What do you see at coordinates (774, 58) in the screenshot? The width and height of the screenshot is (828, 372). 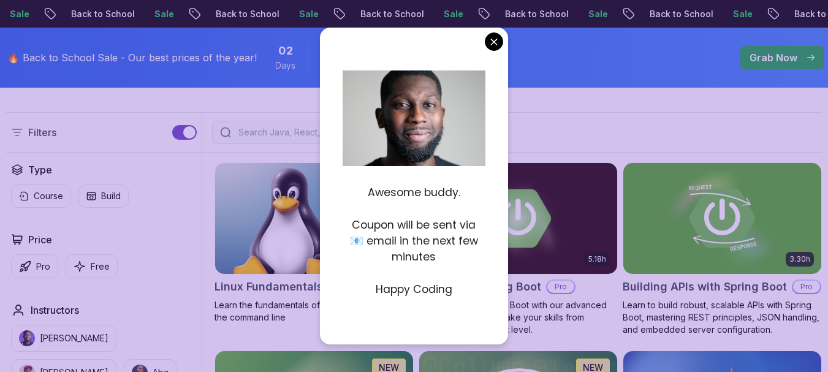 I see `p: Grab Now` at bounding box center [774, 58].